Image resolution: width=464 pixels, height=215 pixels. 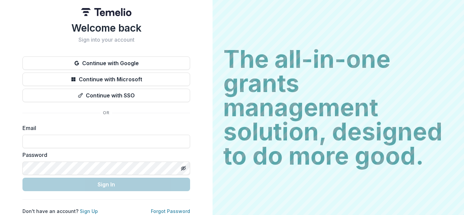 What do you see at coordinates (106, 12) in the screenshot?
I see `img: Temelio` at bounding box center [106, 12].